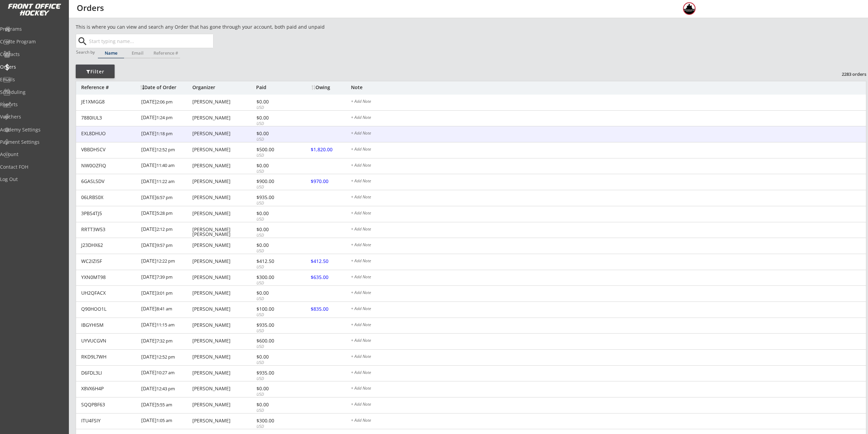  Describe the element at coordinates (109, 277) in the screenshot. I see `div: YXN0MT98` at that location.